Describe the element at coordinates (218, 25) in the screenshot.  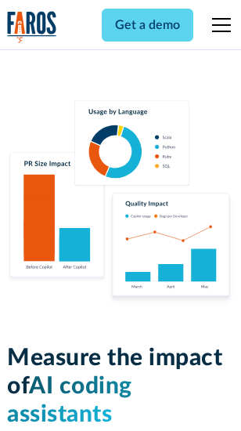
I see `div: menu` at that location.